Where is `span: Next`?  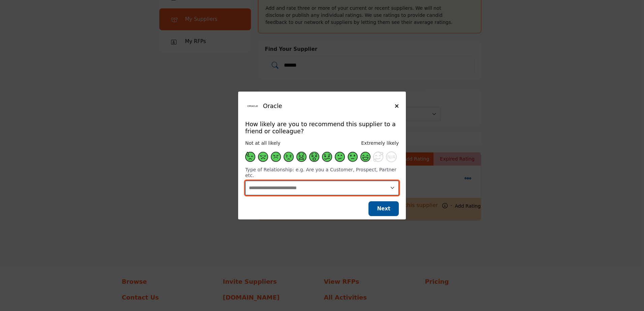 span: Next is located at coordinates (384, 209).